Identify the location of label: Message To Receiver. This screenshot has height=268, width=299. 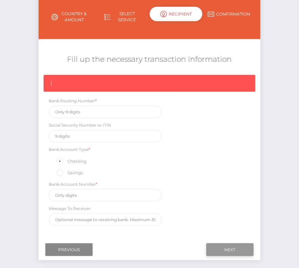
(70, 209).